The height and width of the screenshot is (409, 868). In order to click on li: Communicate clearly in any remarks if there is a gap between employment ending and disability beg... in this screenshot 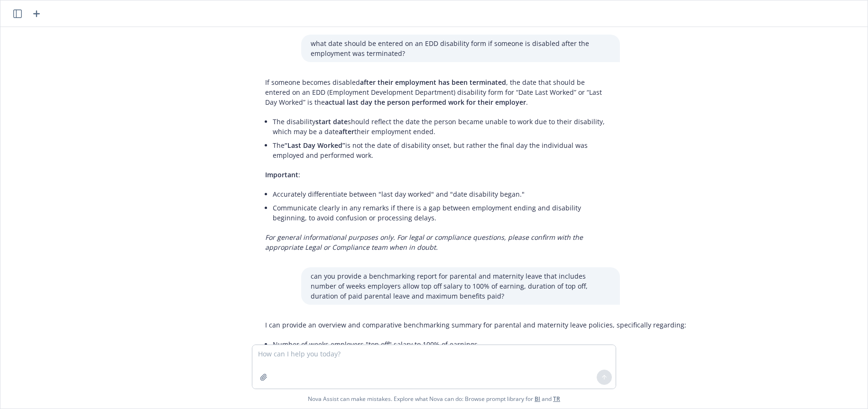, I will do `click(442, 213)`.